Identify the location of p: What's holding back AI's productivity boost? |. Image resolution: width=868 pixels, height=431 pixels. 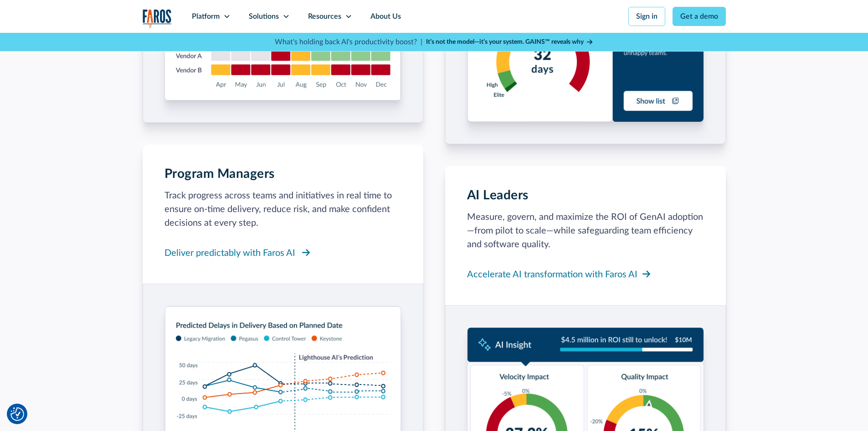
(349, 42).